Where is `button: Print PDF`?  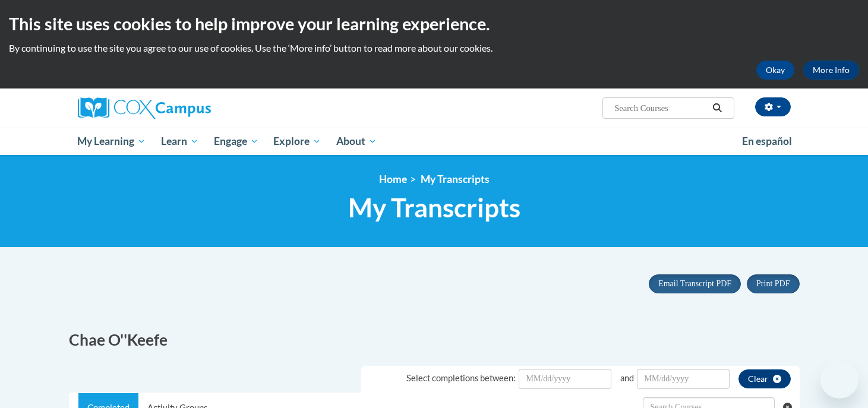 button: Print PDF is located at coordinates (773, 284).